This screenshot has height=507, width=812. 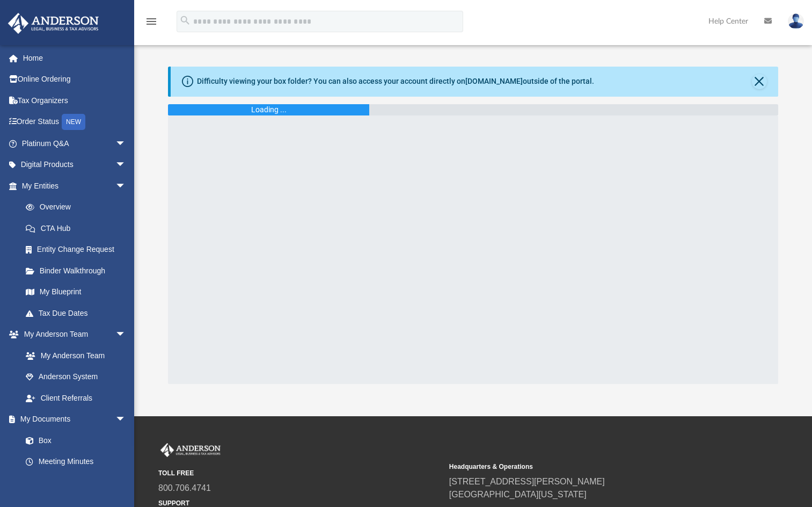 I want to click on a: My Anderson Team, so click(x=73, y=356).